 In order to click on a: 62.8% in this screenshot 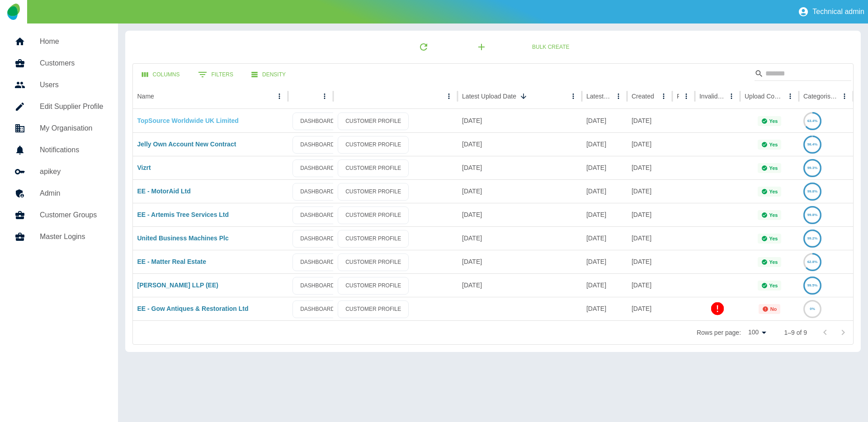, I will do `click(813, 261)`.